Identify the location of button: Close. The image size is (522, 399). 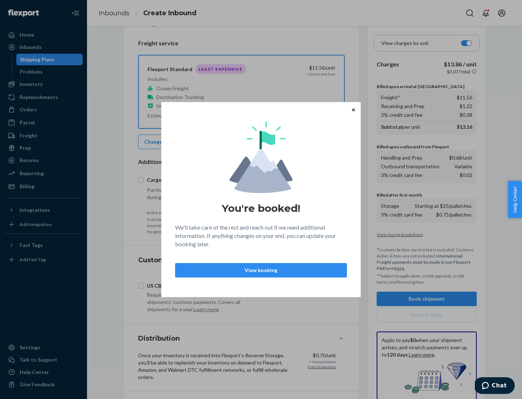
(354, 110).